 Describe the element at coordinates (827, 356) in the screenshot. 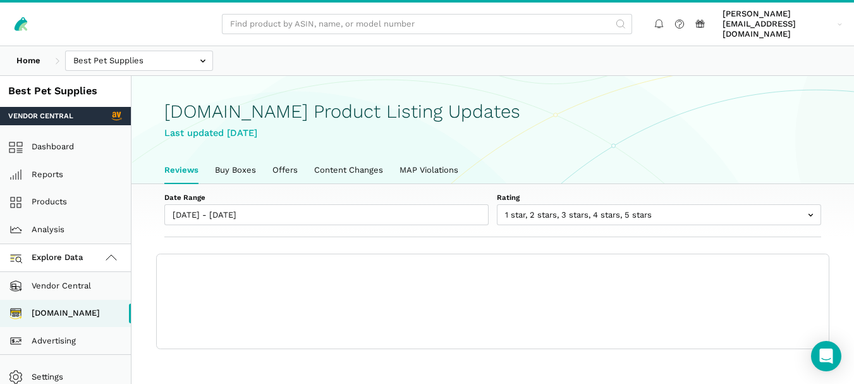

I see `div: Open Intercom Messenger` at that location.